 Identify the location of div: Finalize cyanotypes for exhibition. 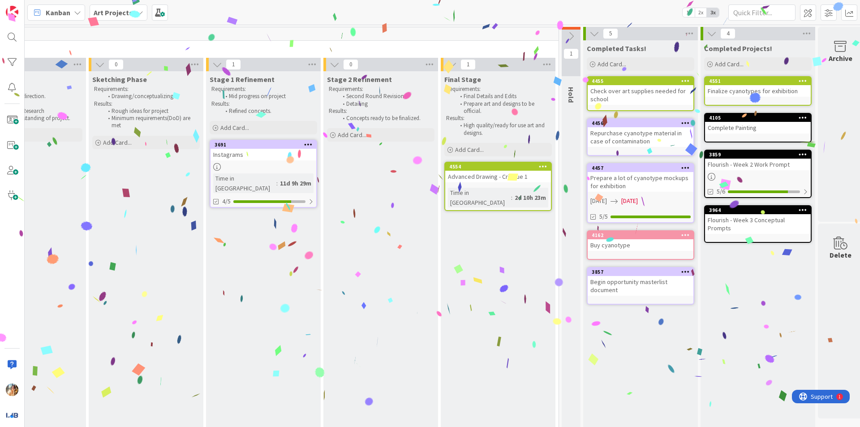
(758, 91).